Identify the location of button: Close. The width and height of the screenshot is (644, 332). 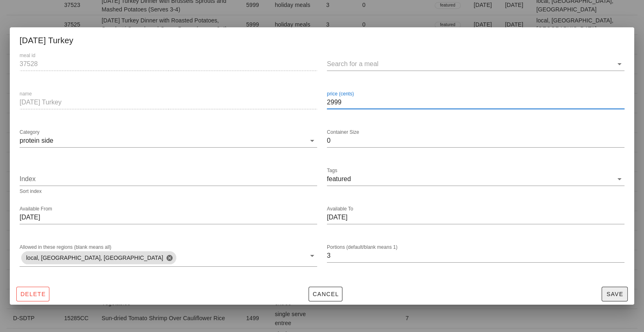
(169, 258).